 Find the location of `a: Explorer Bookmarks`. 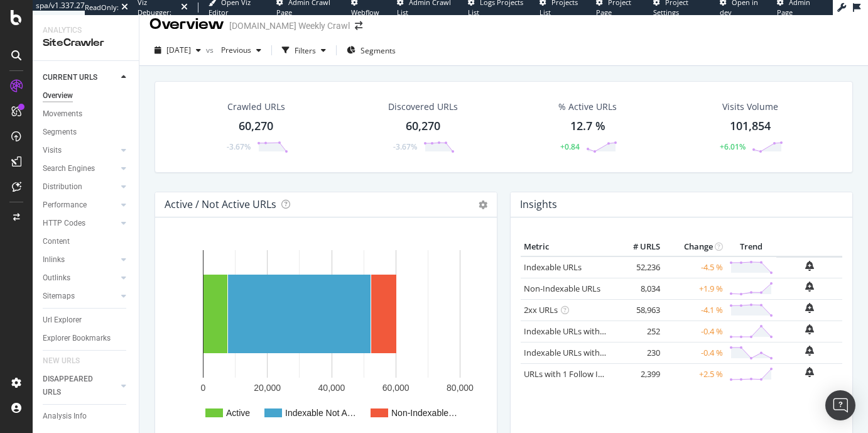

a: Explorer Bookmarks is located at coordinates (86, 338).